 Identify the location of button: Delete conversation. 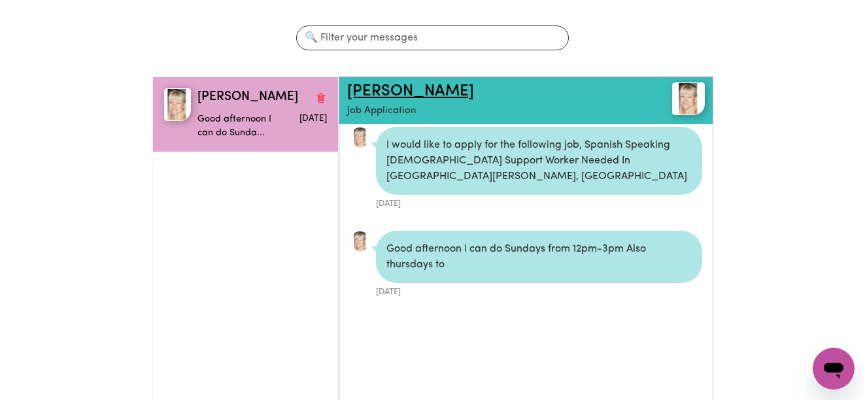
(321, 97).